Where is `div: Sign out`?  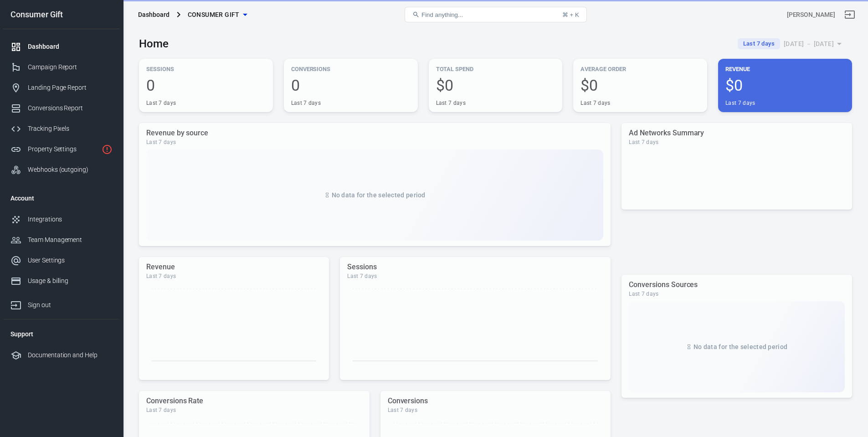 div: Sign out is located at coordinates (70, 305).